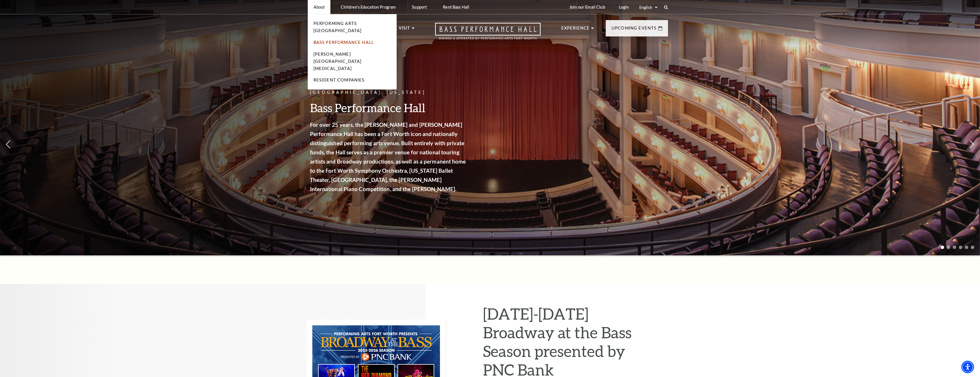 Image resolution: width=980 pixels, height=377 pixels. I want to click on p: Upcoming Events, so click(634, 30).